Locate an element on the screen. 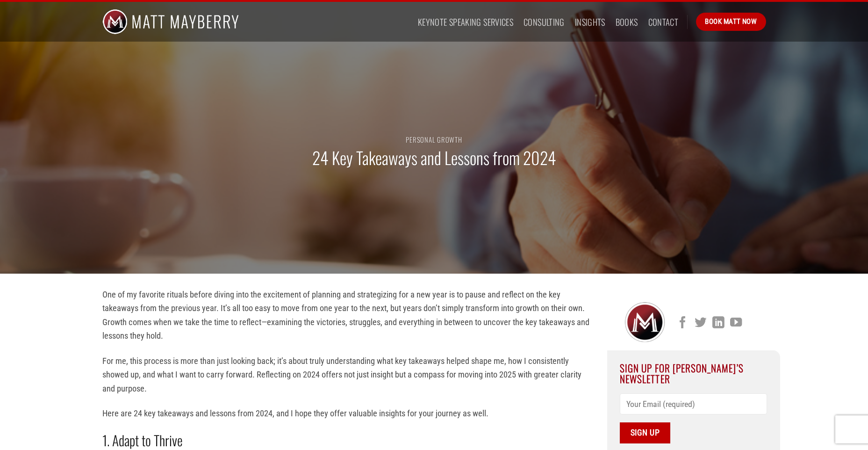 The width and height of the screenshot is (868, 450). a: Book Matt Now is located at coordinates (731, 21).